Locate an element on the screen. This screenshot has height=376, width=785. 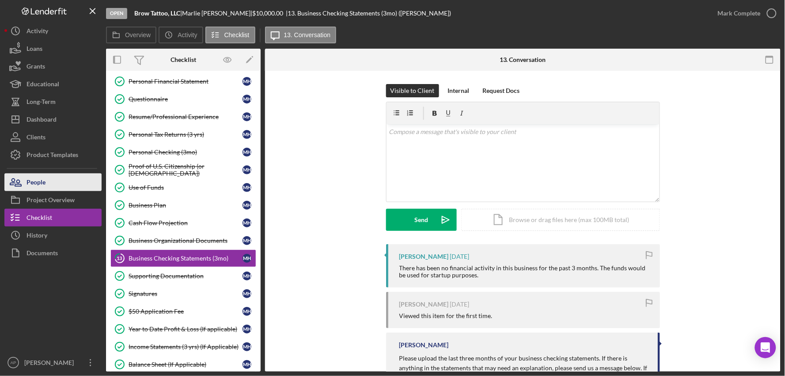
div: Open is located at coordinates (117, 13).